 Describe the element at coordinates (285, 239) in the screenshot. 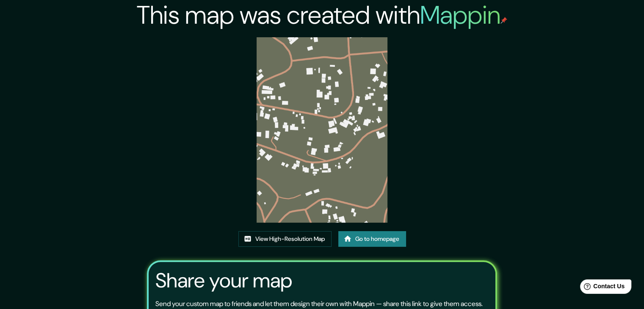

I see `a: View High-Resolution Map` at that location.